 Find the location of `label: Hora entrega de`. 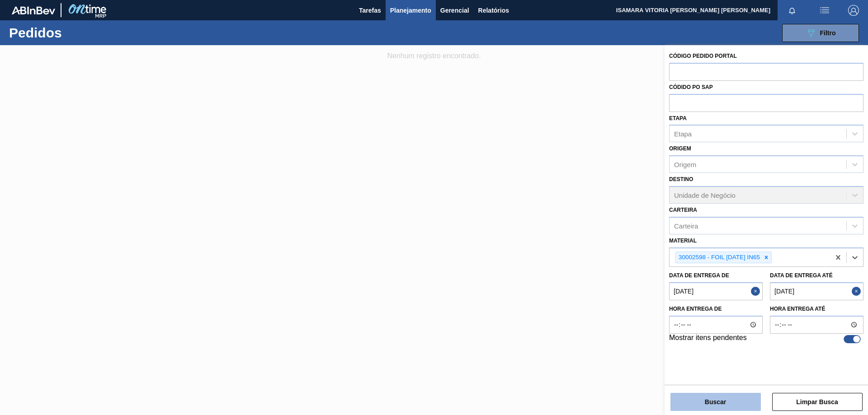

label: Hora entrega de is located at coordinates (716, 309).